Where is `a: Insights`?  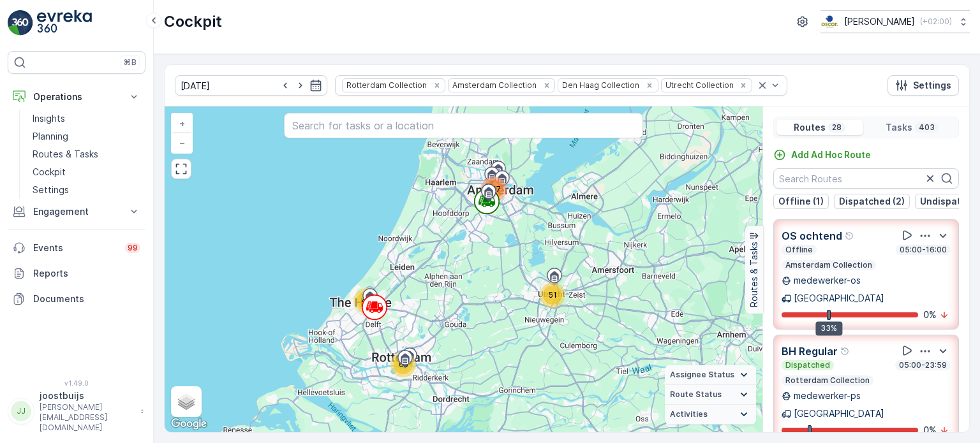
a: Insights is located at coordinates (86, 118).